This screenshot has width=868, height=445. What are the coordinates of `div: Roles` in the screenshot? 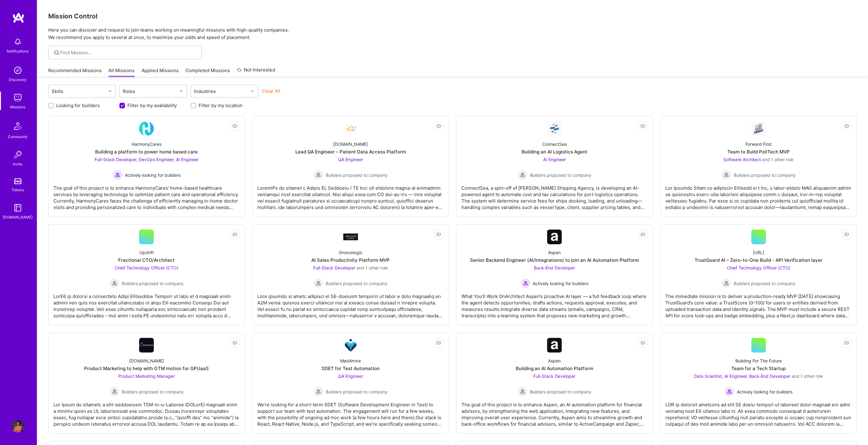 It's located at (129, 91).